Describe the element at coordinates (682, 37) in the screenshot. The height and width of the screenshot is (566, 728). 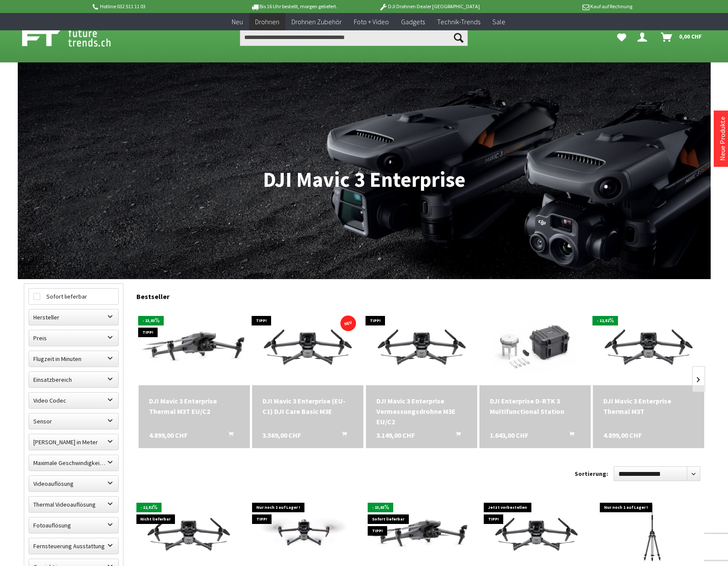
I see `a: Warenkorb` at that location.